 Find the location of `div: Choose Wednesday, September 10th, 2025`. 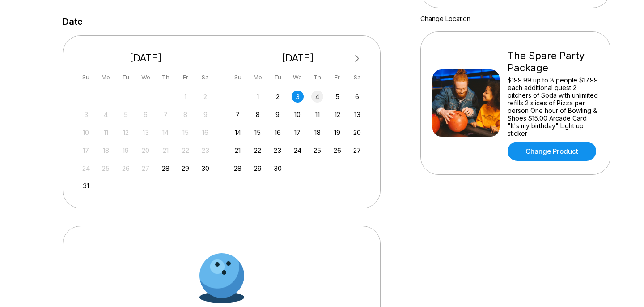

div: Choose Wednesday, September 10th, 2025 is located at coordinates (297, 114).